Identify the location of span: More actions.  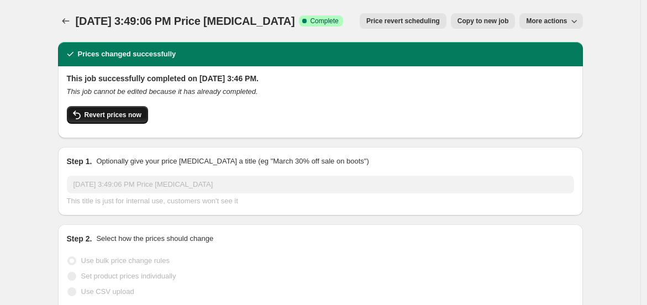
(547, 21).